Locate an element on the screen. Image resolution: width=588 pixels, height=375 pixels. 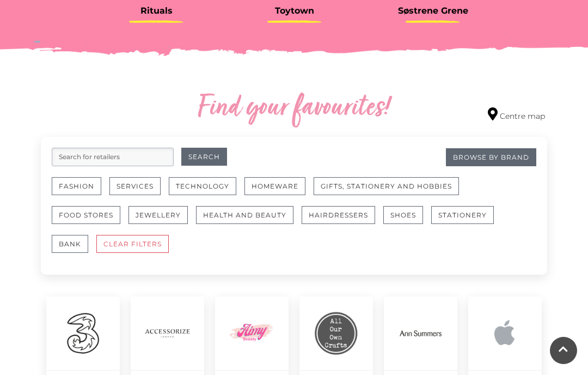
a: Hairdressers is located at coordinates (342, 220).